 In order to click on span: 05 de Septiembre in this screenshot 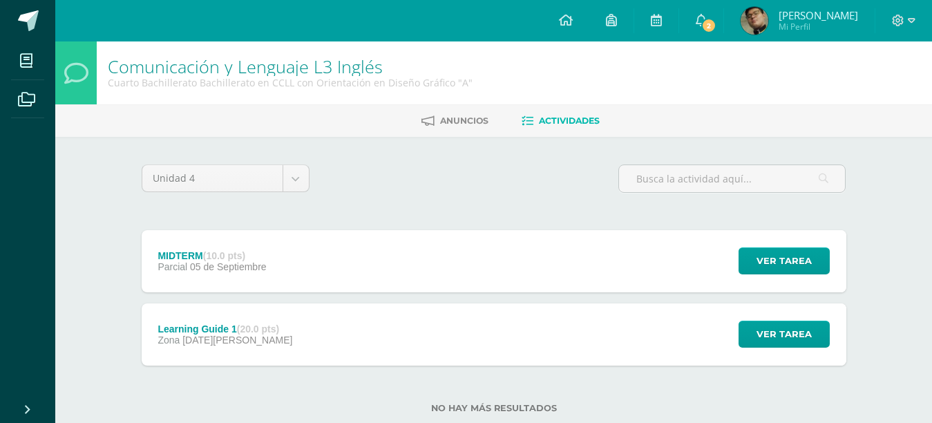, I will do `click(228, 267)`.